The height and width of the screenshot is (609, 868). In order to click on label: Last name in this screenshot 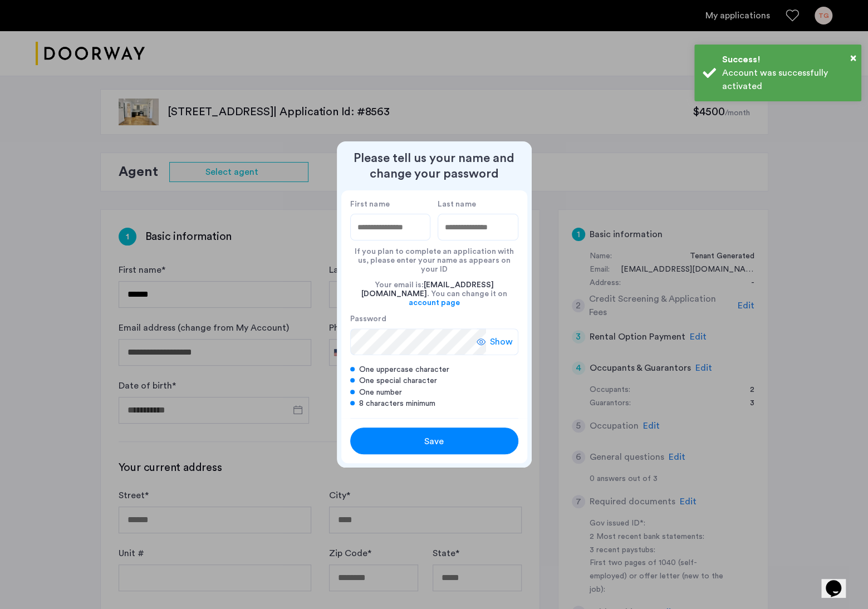, I will do `click(477, 204)`.